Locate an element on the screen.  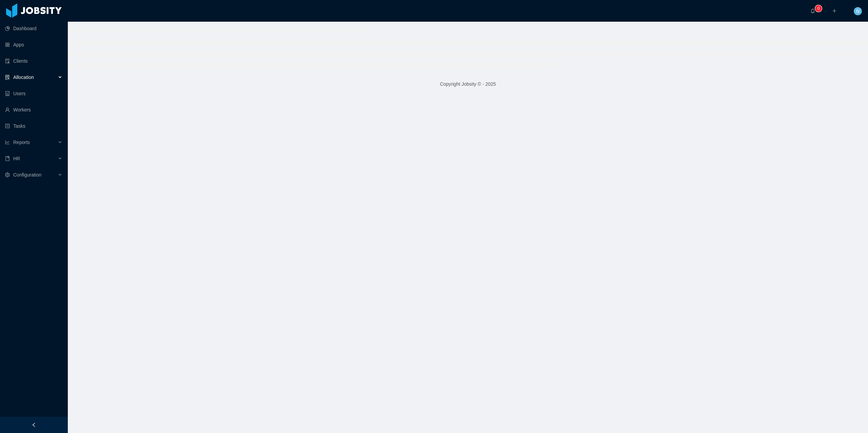
i: icon: line-chart is located at coordinates (7, 142).